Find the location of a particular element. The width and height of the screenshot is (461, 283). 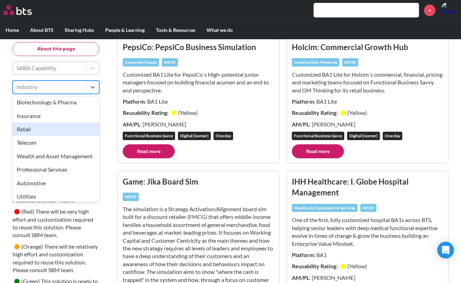

div: Retail is located at coordinates (56, 129).